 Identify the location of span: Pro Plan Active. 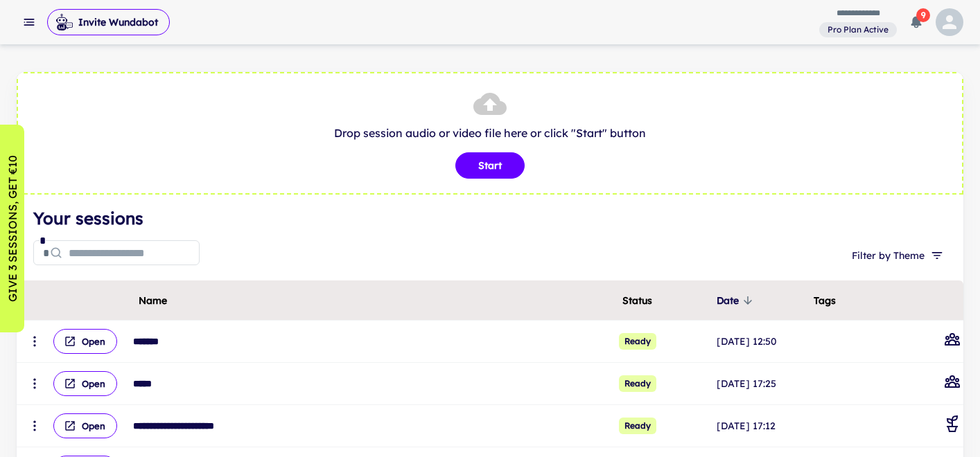
(858, 30).